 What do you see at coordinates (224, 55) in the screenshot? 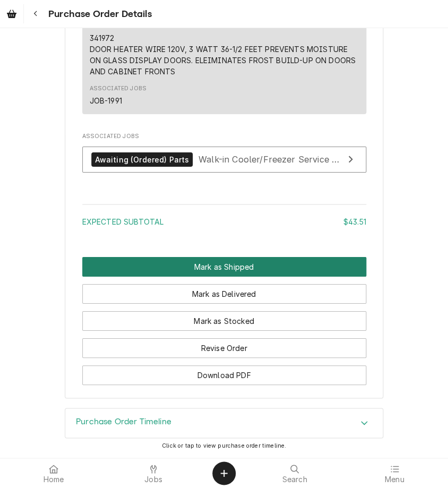
I see `div: 341972 DOOR HEATER WIRE 120V, 3 WATT 36-1/2 FEET PREVENTS MOISTURE ON GLASS DISPLAY DOORS. ELEIMI...` at bounding box center [224, 55].